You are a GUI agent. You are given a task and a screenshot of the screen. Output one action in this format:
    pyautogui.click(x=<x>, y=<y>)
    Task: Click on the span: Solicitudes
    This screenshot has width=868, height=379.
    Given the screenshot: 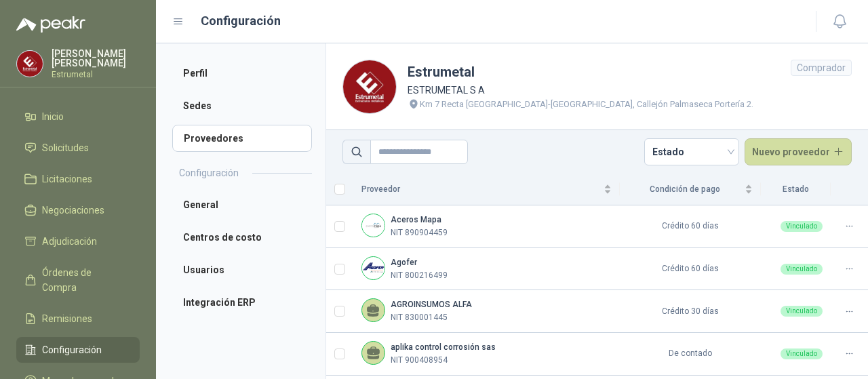 What is the action you would take?
    pyautogui.click(x=65, y=148)
    